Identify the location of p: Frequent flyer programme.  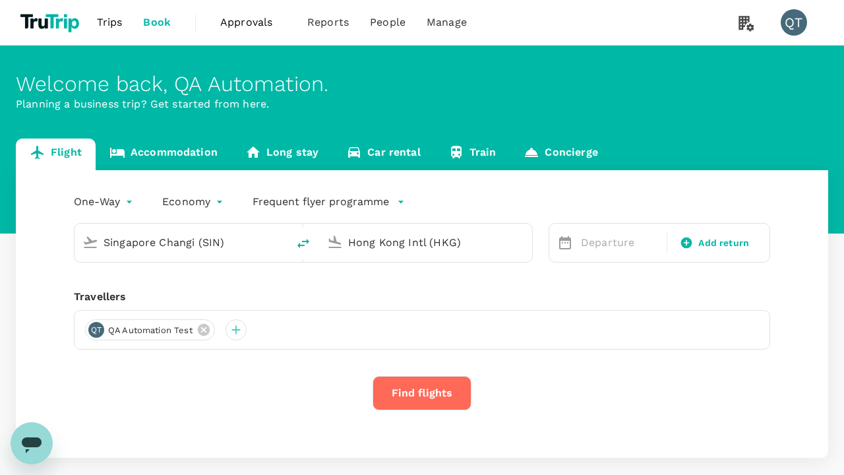
(321, 202).